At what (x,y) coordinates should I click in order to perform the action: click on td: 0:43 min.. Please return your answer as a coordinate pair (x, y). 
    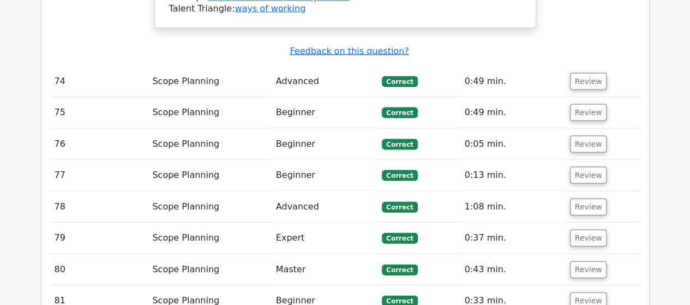
    Looking at the image, I should click on (512, 269).